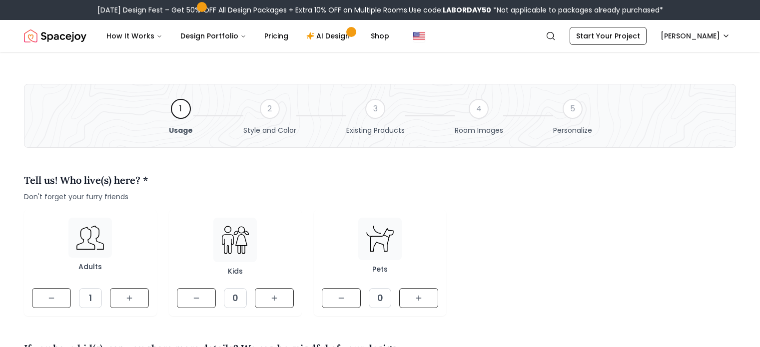 The image size is (760, 347). What do you see at coordinates (248, 36) in the screenshot?
I see `nav: Main` at bounding box center [248, 36].